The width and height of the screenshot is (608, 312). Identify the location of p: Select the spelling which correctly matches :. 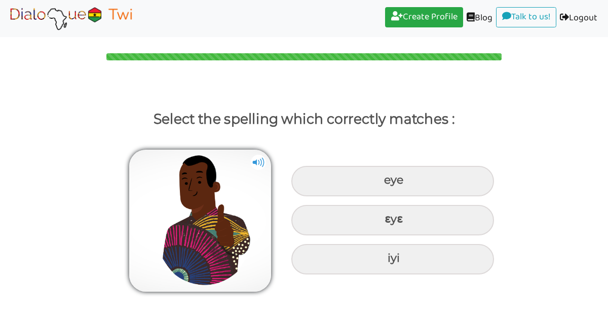
(304, 119).